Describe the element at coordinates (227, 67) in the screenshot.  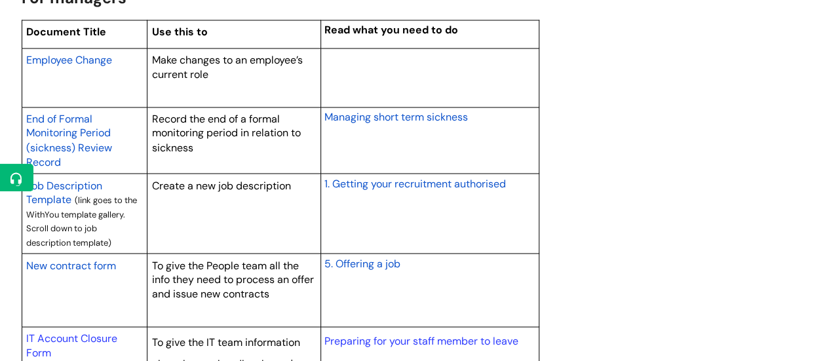
I see `span: Make changes to an employee’s current role` at that location.